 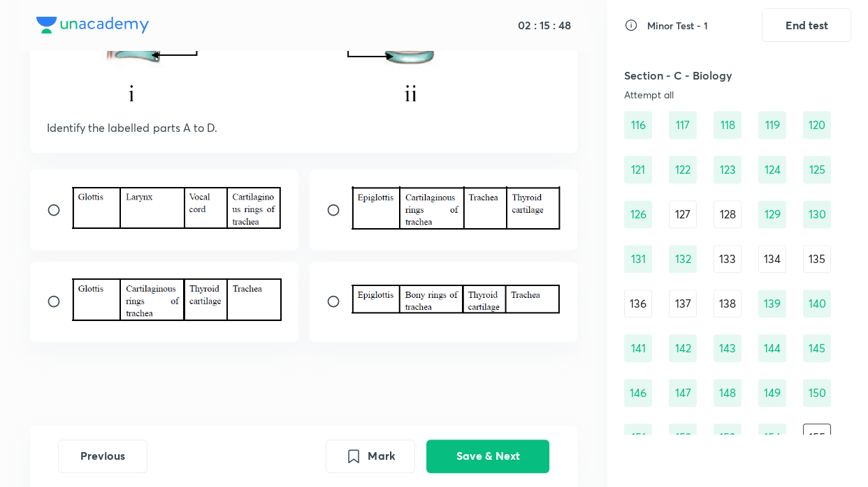 I want to click on div: 127, so click(x=683, y=214).